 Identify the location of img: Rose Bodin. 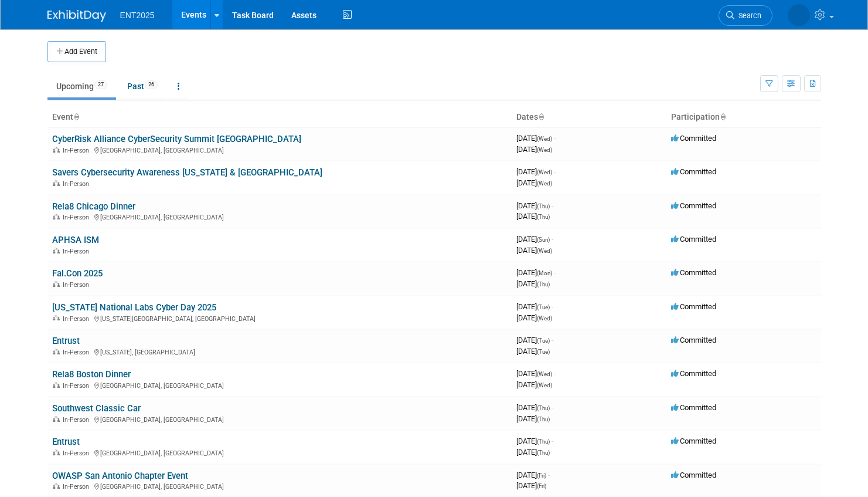
(798, 15).